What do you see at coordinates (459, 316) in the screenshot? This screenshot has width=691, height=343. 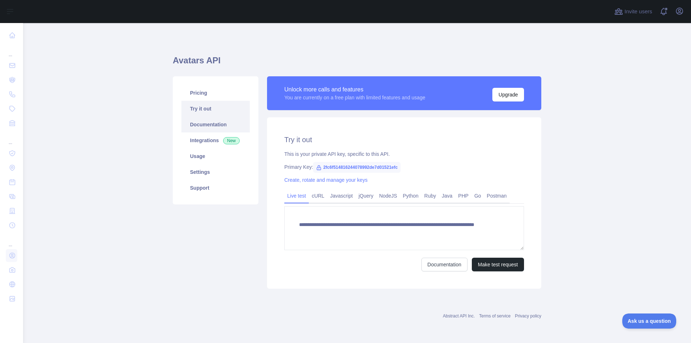 I see `a: Abstract API Inc.` at bounding box center [459, 316].